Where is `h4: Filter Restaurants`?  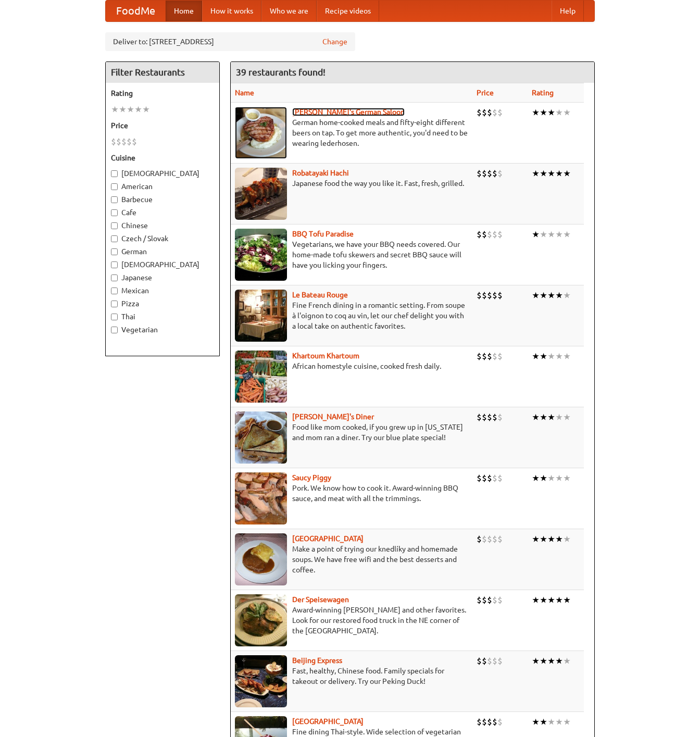
h4: Filter Restaurants is located at coordinates (162, 72).